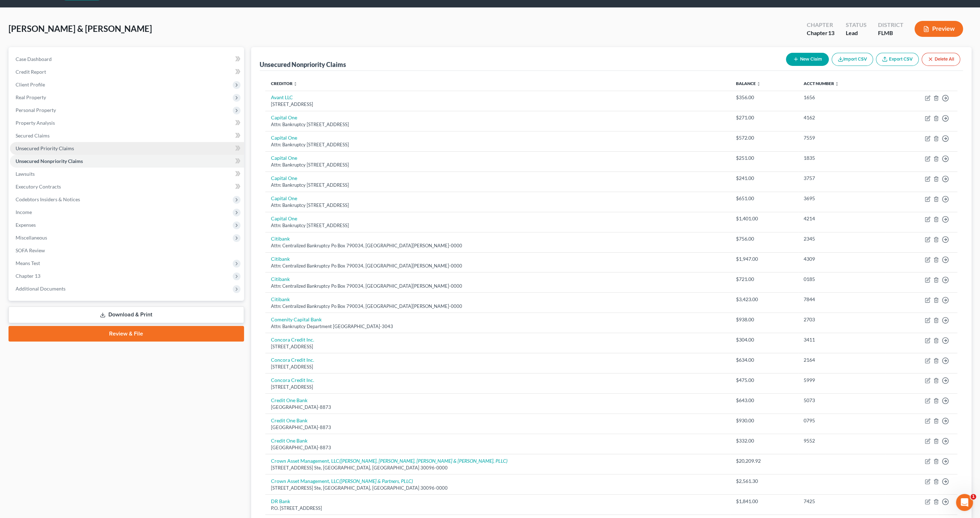 The width and height of the screenshot is (980, 518). I want to click on a: Concora Credit Inc., so click(292, 360).